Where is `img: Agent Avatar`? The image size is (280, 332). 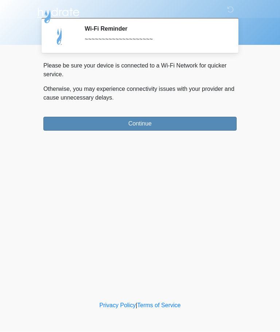
img: Agent Avatar is located at coordinates (60, 36).